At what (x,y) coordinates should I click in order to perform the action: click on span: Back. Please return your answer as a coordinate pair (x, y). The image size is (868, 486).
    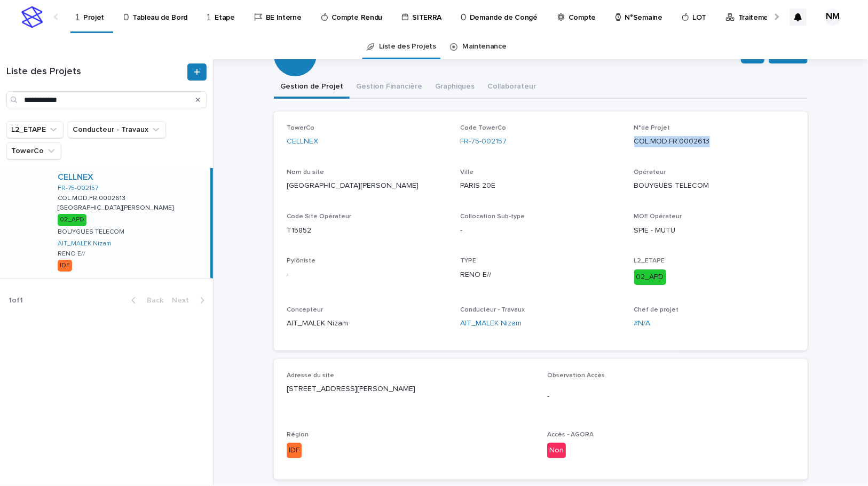
    Looking at the image, I should click on (151, 300).